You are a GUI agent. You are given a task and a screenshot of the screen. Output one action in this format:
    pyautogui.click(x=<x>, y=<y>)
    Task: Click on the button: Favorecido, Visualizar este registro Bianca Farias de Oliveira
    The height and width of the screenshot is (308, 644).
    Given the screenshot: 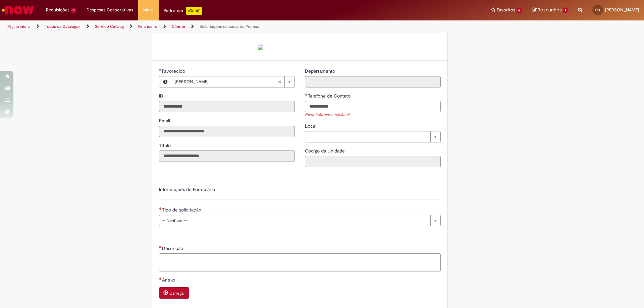 What is the action you would take?
    pyautogui.click(x=165, y=82)
    